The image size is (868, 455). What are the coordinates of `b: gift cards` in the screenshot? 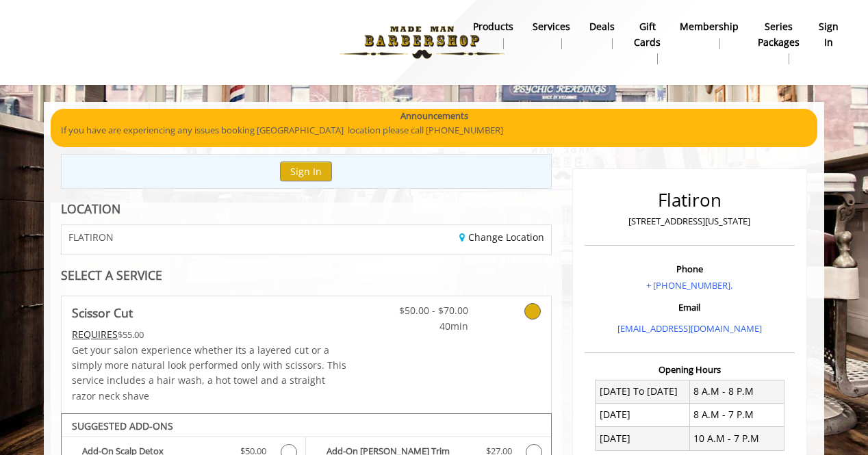 It's located at (646, 34).